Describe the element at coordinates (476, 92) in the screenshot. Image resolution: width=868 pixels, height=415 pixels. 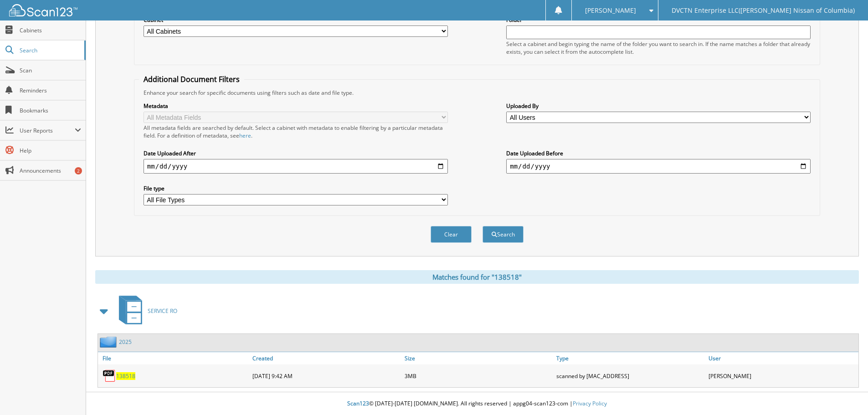
I see `div: Enhance your search for specific documents using filters such as date and file type.` at that location.